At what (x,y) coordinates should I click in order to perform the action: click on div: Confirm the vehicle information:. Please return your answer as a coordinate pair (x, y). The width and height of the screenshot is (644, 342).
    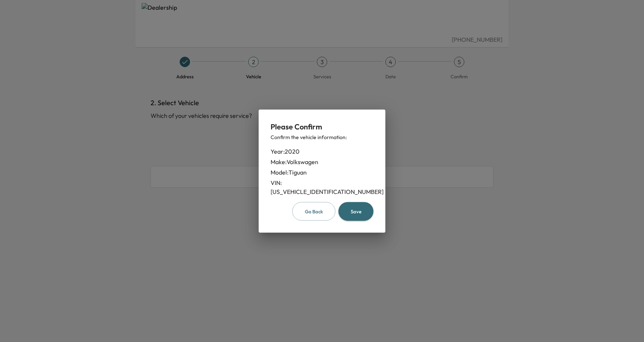
    Looking at the image, I should click on (322, 137).